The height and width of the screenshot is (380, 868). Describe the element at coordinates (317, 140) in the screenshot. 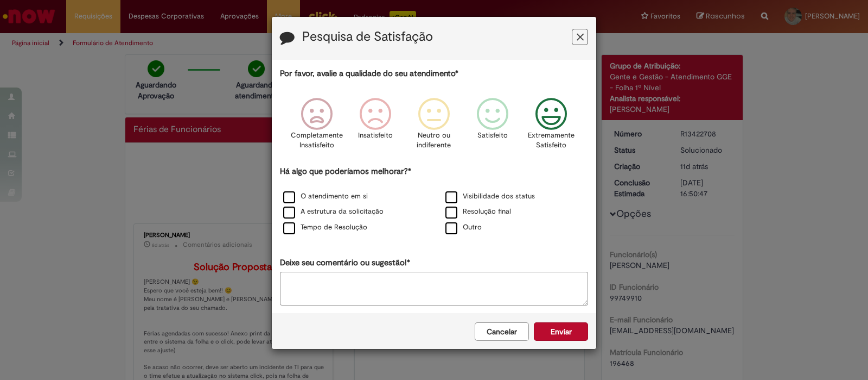

I see `p: Completamente Insatisfeito` at that location.